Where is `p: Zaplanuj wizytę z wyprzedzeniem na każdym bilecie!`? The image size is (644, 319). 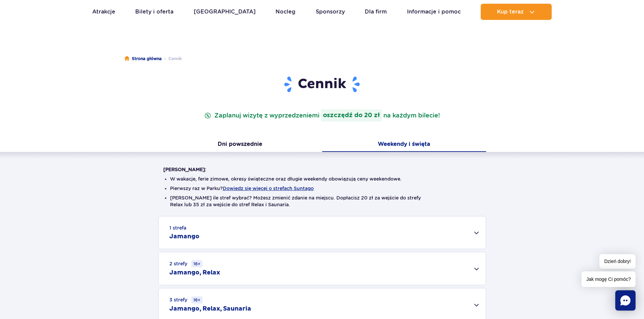 p: Zaplanuj wizytę z wyprzedzeniem na każdym bilecie! is located at coordinates (322, 116).